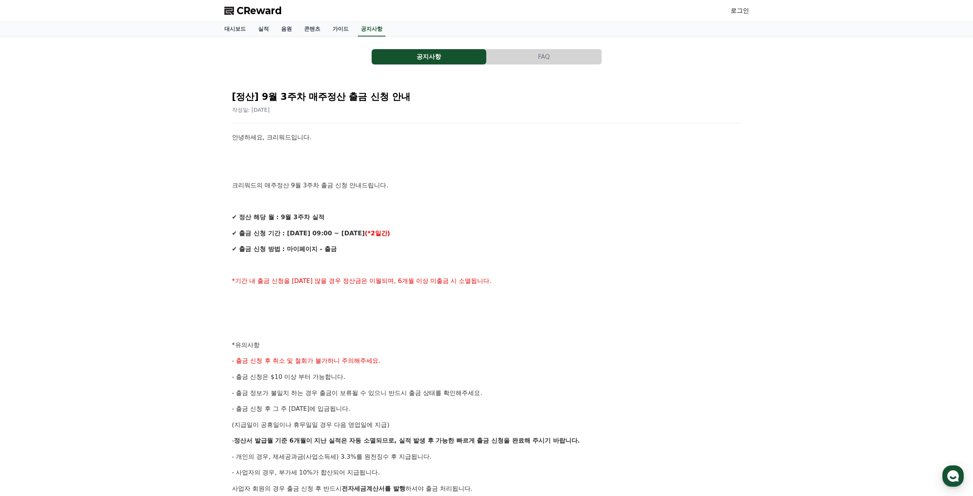 This screenshot has width=973, height=496. I want to click on a: CReward, so click(253, 11).